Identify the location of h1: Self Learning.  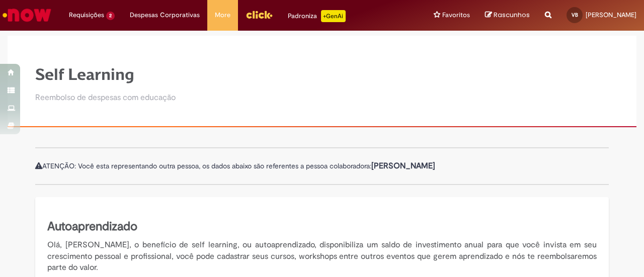
(105, 74).